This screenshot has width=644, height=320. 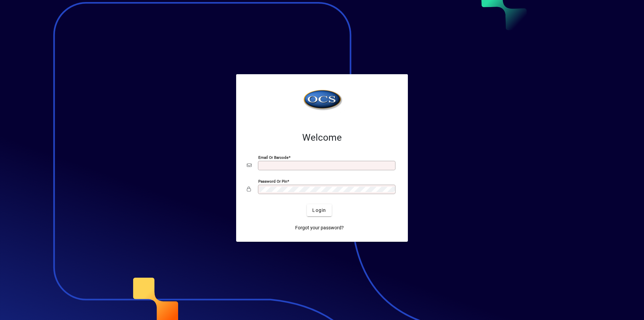 I want to click on button: Login, so click(x=319, y=210).